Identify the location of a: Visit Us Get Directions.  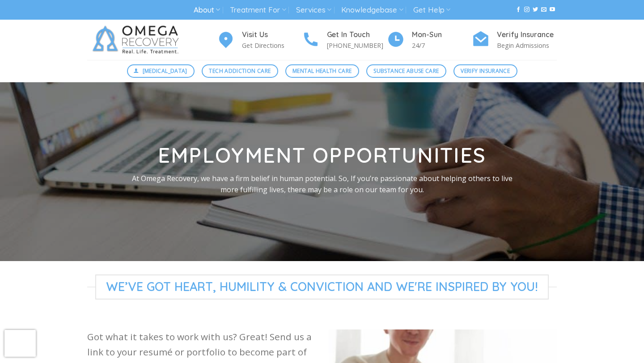
(260, 40).